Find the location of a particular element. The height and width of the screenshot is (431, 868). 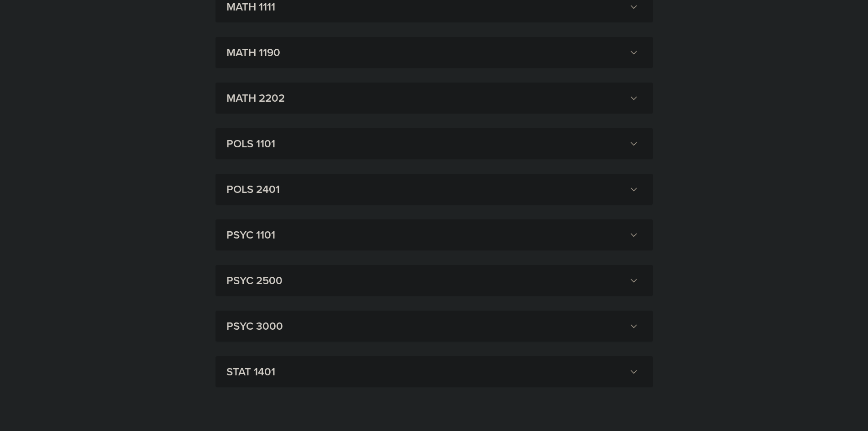

h3: PSYC 1101 is located at coordinates (426, 235).